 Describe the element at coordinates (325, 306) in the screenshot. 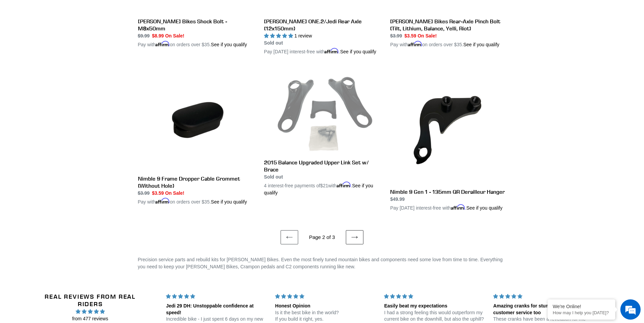

I see `div: Honest Opinion` at that location.